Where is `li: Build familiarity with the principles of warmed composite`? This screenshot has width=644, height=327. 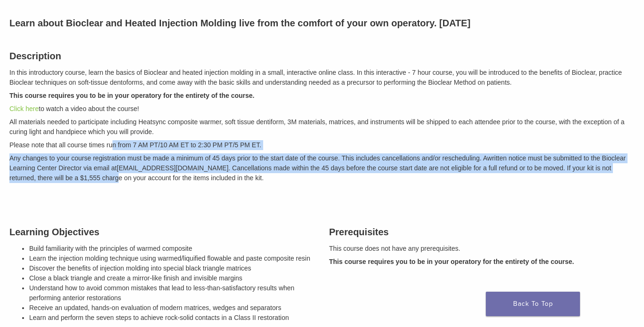
li: Build familiarity with the principles of warmed composite is located at coordinates (172, 249).